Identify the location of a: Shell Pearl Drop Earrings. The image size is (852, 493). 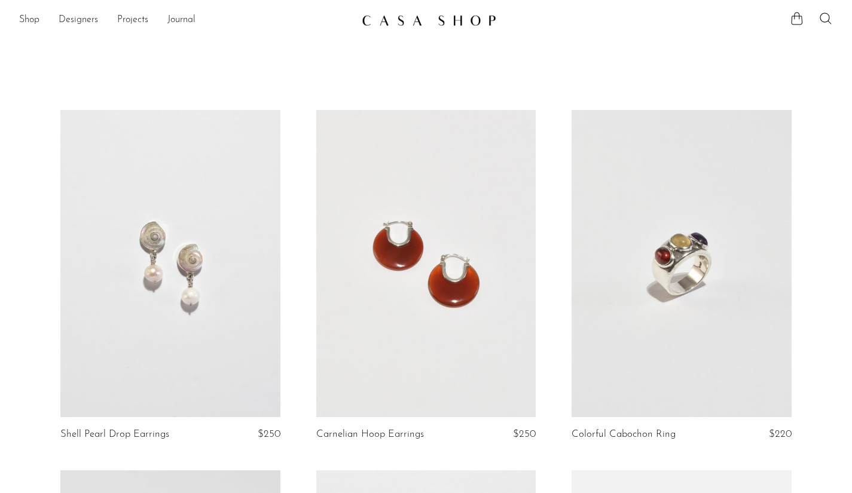
(115, 434).